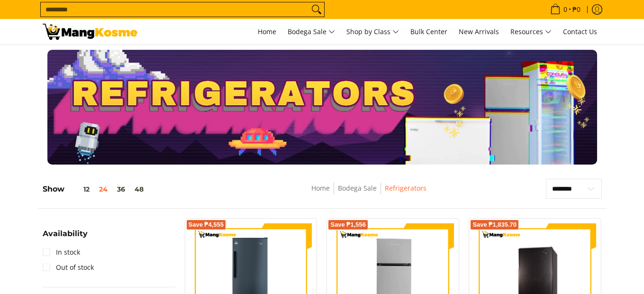 The image size is (644, 294). I want to click on span: ₱0, so click(577, 9).